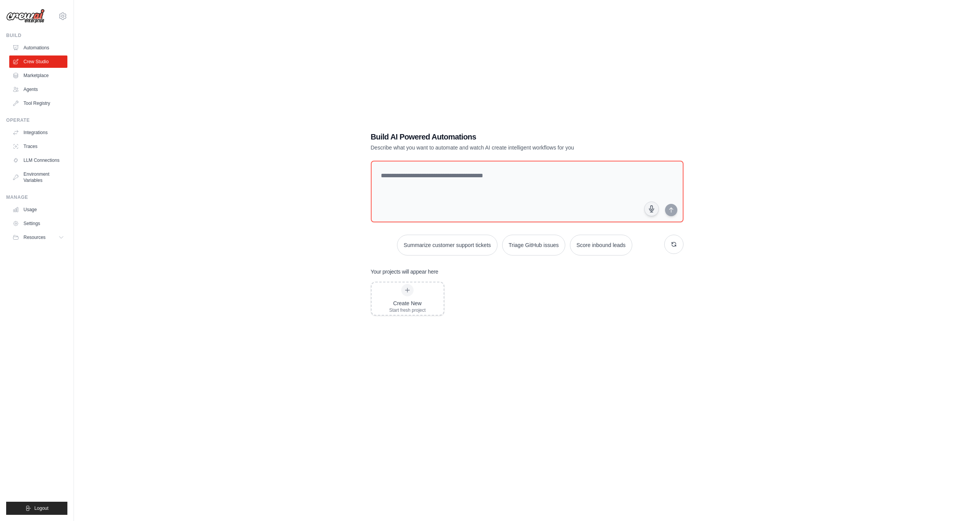  I want to click on button: Logout, so click(36, 508).